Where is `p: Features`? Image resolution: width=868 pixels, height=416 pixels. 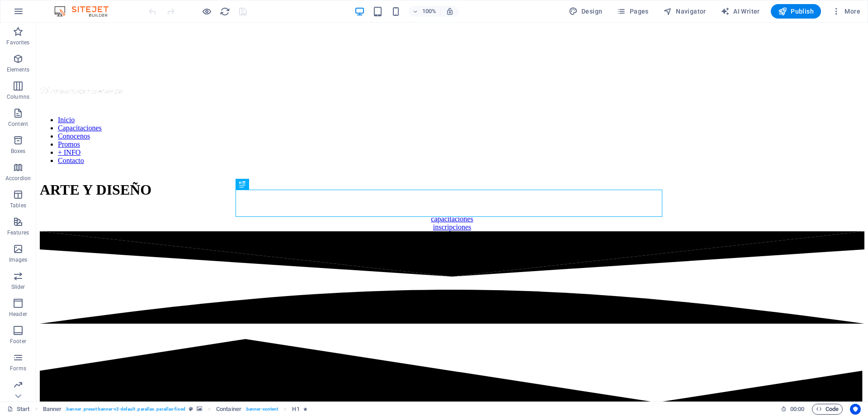
p: Features is located at coordinates (18, 232).